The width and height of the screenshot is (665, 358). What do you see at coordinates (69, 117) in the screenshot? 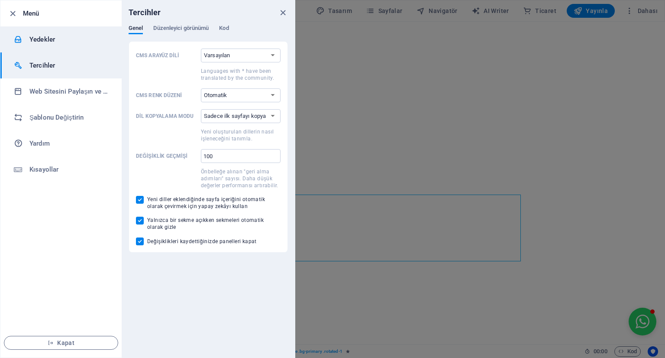
I see `h6: Şablonu Değiştirin` at bounding box center [69, 117].